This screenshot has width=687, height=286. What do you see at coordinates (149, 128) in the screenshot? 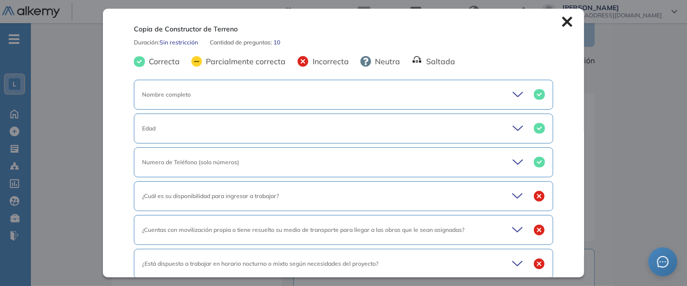
I see `span: Edad` at bounding box center [149, 128].